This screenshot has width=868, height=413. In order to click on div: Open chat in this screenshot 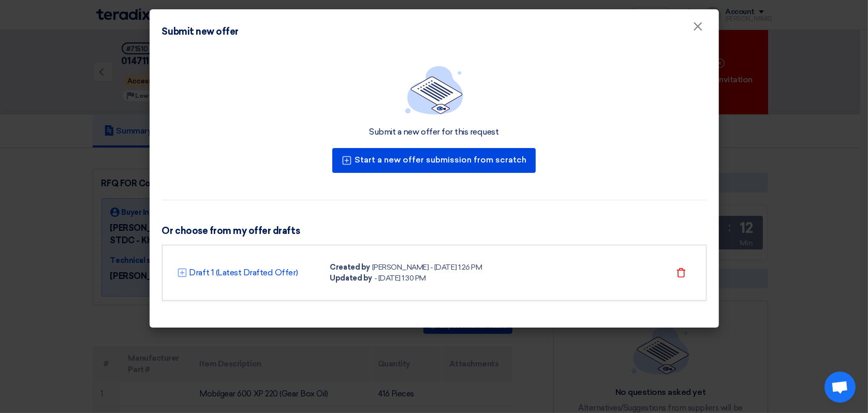, I will do `click(840, 387)`.